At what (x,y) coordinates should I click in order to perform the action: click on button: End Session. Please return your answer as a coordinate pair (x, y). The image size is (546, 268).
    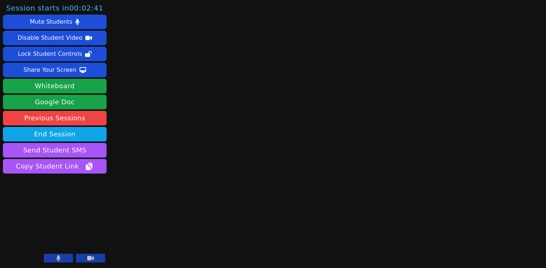
    Looking at the image, I should click on (55, 134).